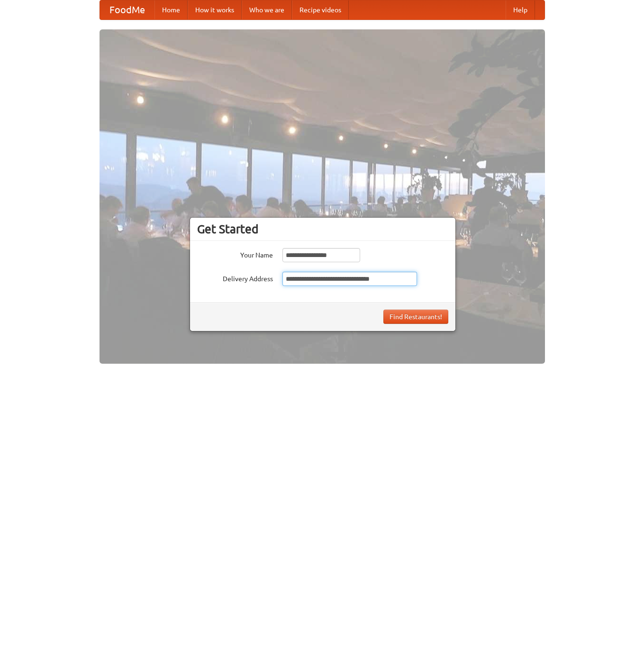  Describe the element at coordinates (127, 10) in the screenshot. I see `a: FoodMe` at that location.